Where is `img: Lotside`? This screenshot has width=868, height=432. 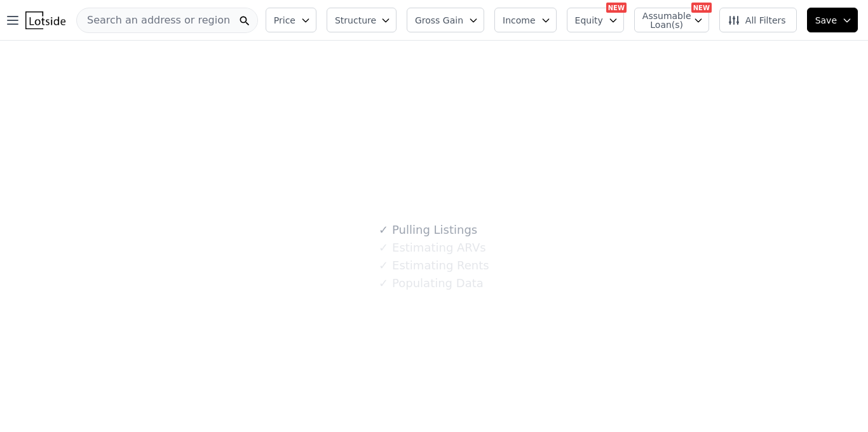 img: Lotside is located at coordinates (45, 20).